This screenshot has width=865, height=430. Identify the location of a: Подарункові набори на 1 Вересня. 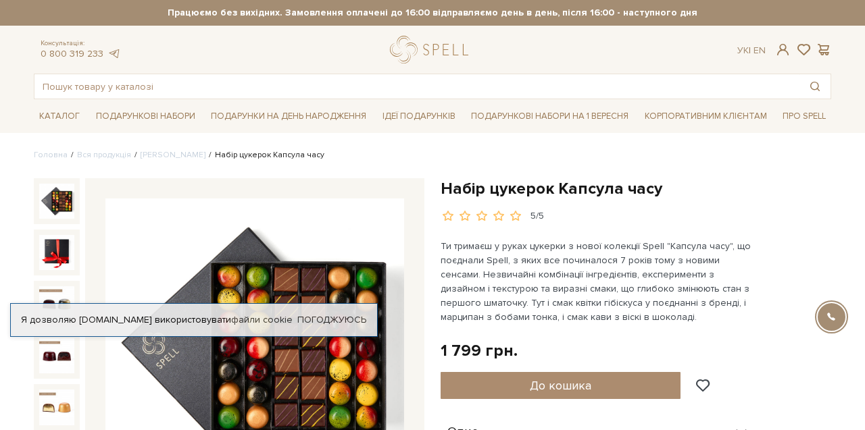
(549, 116).